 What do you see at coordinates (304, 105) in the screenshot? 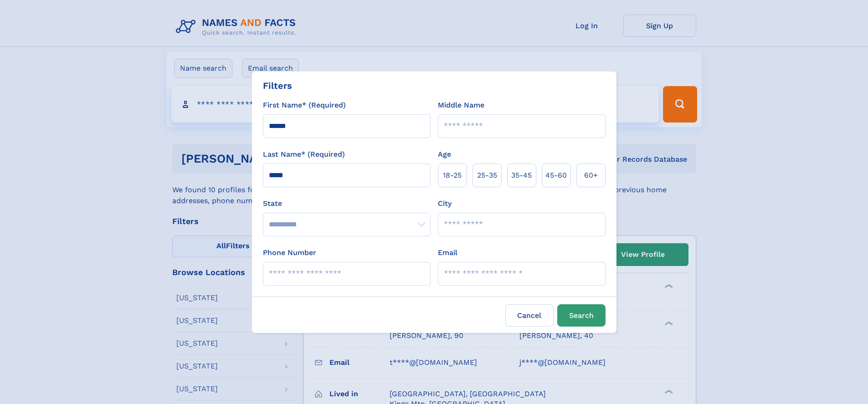
I see `label: First Name* (Required)` at bounding box center [304, 105].